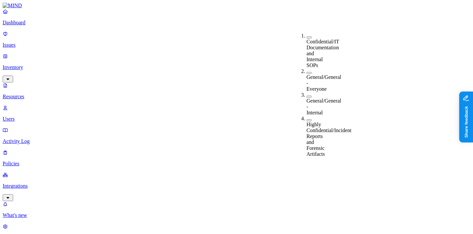 The width and height of the screenshot is (473, 234). I want to click on p: Issues, so click(237, 45).